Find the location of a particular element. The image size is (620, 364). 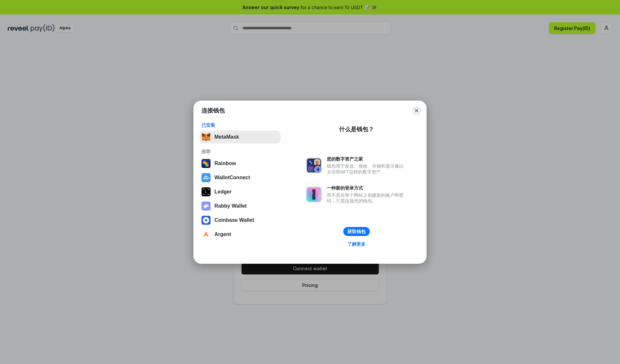

button: MetaMask is located at coordinates (240, 137).